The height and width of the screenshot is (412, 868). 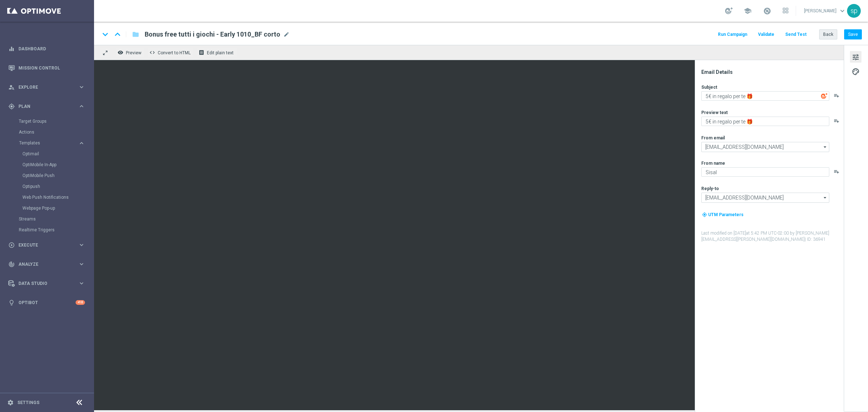 What do you see at coordinates (58, 197) in the screenshot?
I see `div: Web Push Notifications` at bounding box center [58, 197].